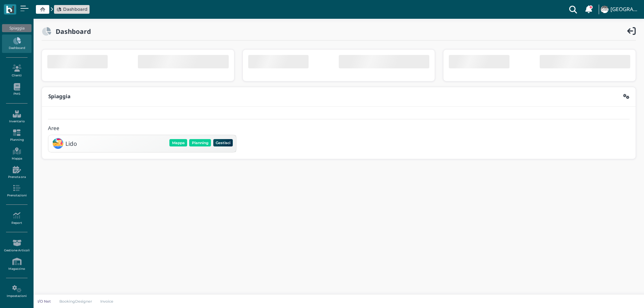 The image size is (644, 308). I want to click on a: Prenota ora, so click(17, 173).